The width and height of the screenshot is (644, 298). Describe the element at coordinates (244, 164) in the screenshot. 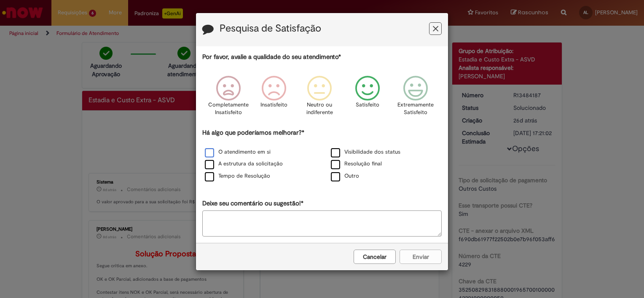

I see `label: A estrutura da solicitação` at that location.